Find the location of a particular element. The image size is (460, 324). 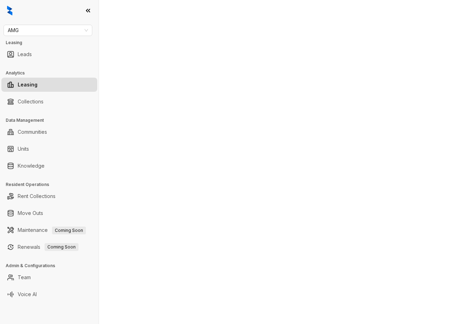

a: Move Outs is located at coordinates (30, 213).